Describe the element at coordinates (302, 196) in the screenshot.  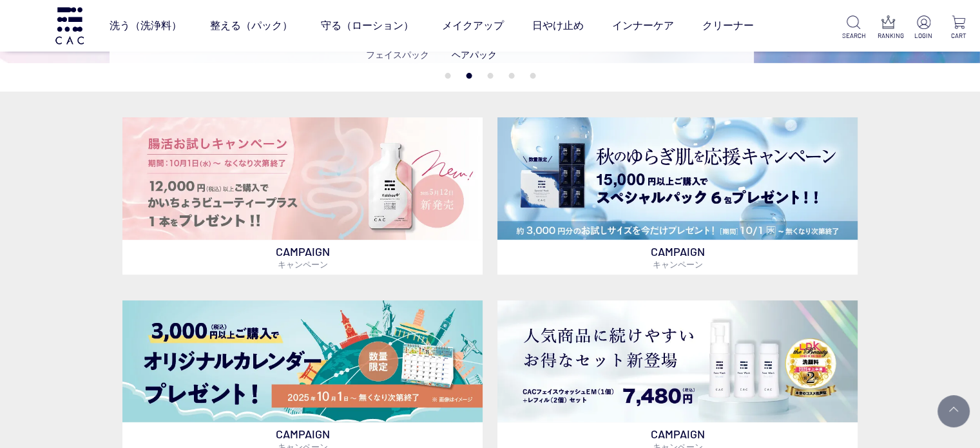
I see `a: 腸活お試しキャンペーン 腸活お試しキャンペーン CAMPAIGNキャンペーン` at that location.